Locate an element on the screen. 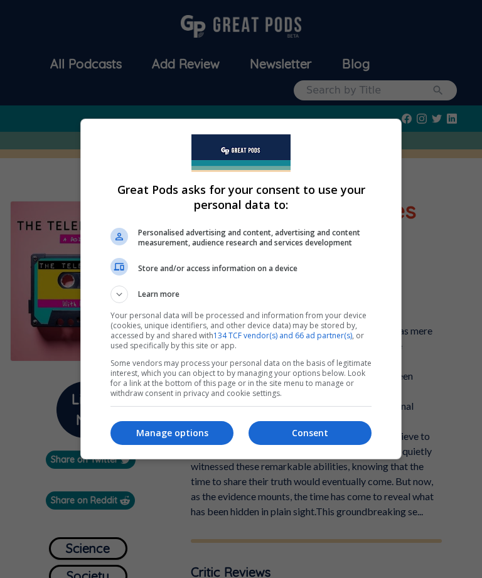  p: Your personal data will be processed and information from your device (cookies, unique identifier... is located at coordinates (241, 331).